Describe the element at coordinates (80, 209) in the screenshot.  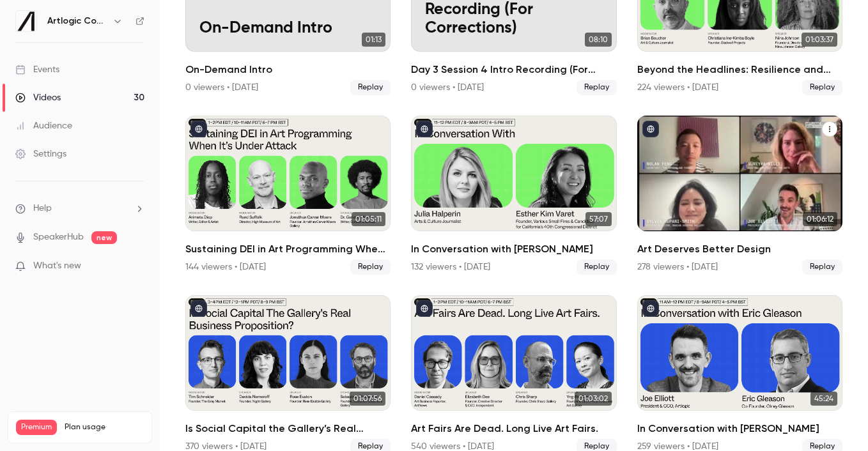
I see `li: help-dropdown-opener` at that location.